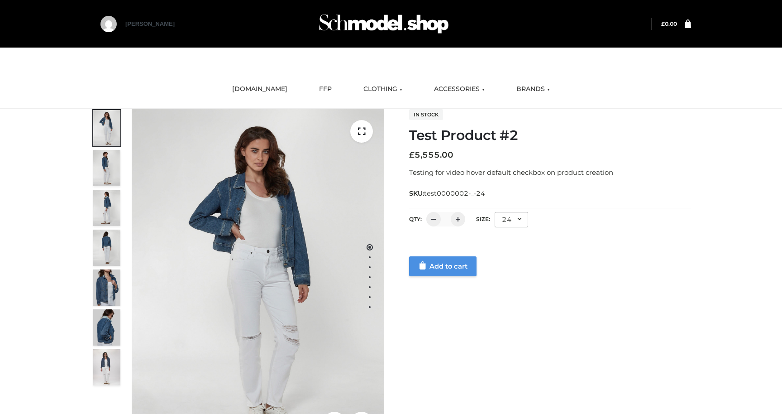  What do you see at coordinates (384, 24) in the screenshot?
I see `img: Schmodel Admin 964` at bounding box center [384, 24].